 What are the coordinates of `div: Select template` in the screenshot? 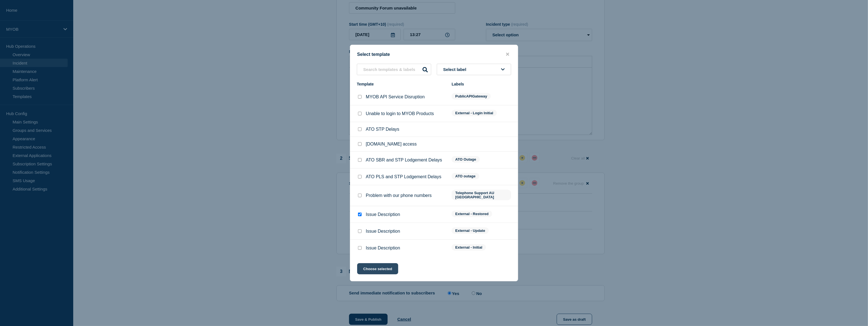 It's located at (434, 54).